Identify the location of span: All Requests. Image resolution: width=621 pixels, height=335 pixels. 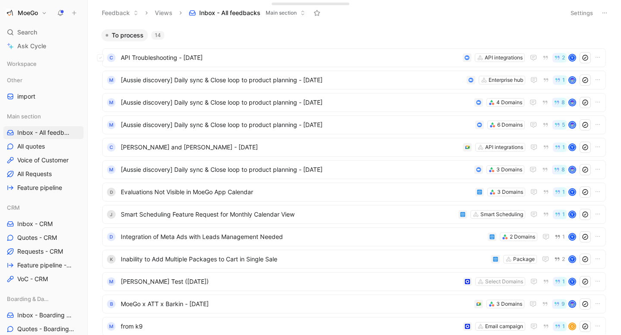
(34, 174).